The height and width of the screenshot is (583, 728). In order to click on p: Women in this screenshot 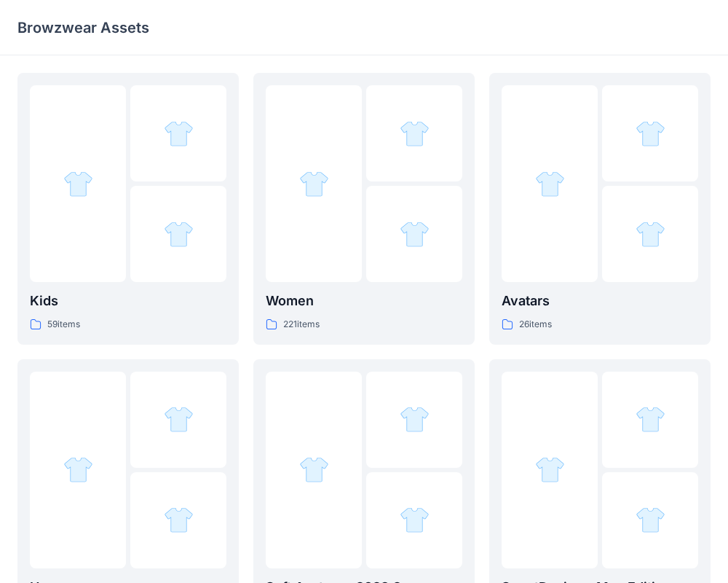, I will do `click(364, 301)`.